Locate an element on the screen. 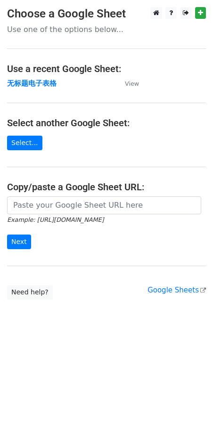 This screenshot has height=422, width=213. a: Need help? is located at coordinates (30, 292).